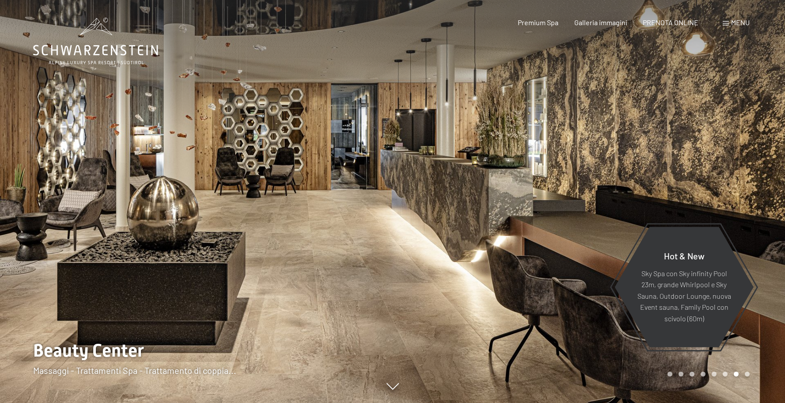  I want to click on div: Carousel Page 6, so click(725, 374).